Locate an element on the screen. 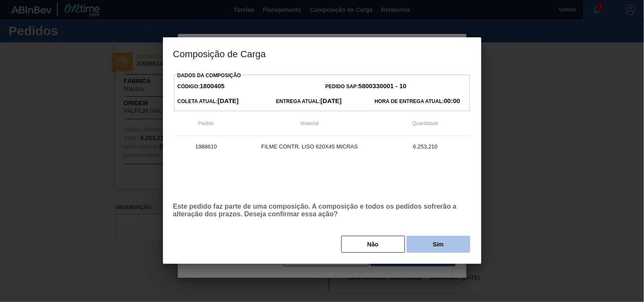  strong: 1800405 is located at coordinates (212, 85).